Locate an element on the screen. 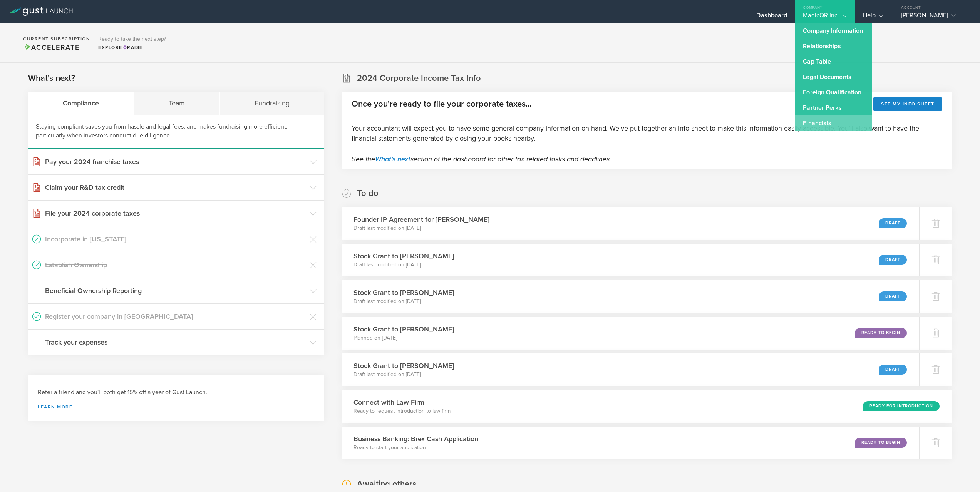 The height and width of the screenshot is (492, 980). span: Raise is located at coordinates (132, 47).